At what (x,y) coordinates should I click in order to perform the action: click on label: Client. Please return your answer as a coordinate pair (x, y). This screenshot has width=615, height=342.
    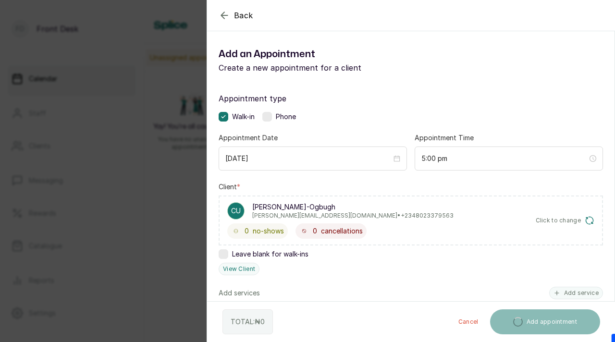
    Looking at the image, I should click on (229, 187).